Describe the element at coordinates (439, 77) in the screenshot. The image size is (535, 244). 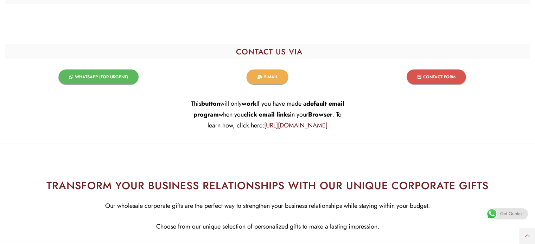
I see `span: CONTACT FORM​` at that location.